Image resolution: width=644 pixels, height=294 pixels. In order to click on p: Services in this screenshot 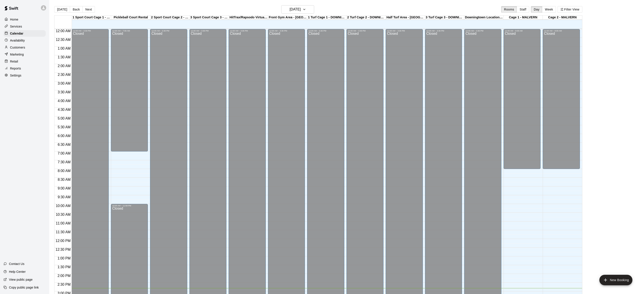, I will do `click(16, 26)`.